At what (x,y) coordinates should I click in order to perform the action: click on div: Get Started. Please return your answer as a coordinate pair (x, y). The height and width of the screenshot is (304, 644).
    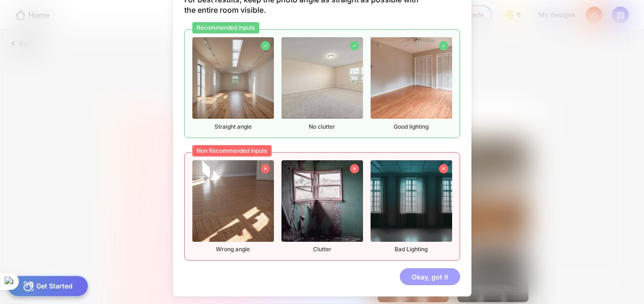
    Looking at the image, I should click on (47, 286).